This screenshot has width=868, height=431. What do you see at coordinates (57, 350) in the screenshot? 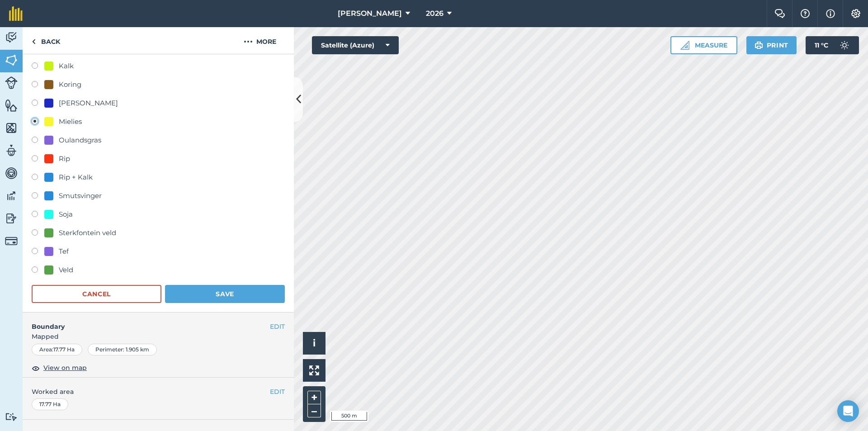
I see `div: Area : 17.77 Ha` at bounding box center [57, 350].